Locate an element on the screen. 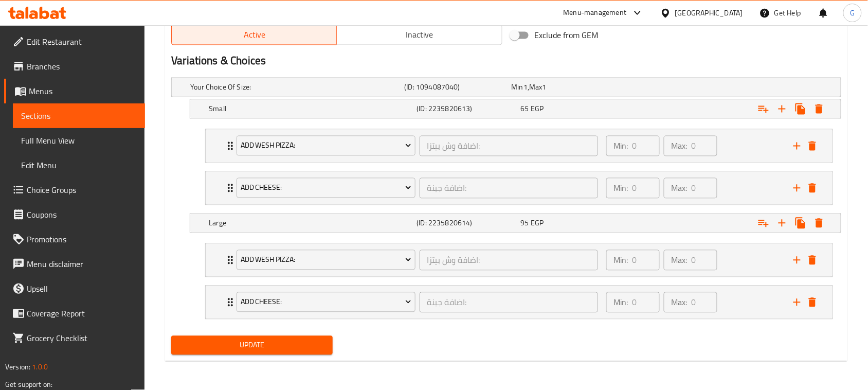 Image resolution: width=868 pixels, height=390 pixels. a: Edit Restaurant is located at coordinates (75, 42).